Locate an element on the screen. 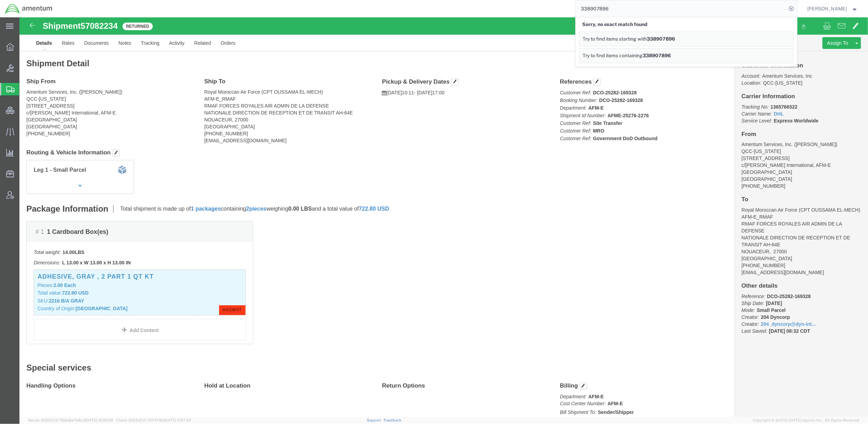 The width and height of the screenshot is (868, 424). a: Support is located at coordinates (375, 420).